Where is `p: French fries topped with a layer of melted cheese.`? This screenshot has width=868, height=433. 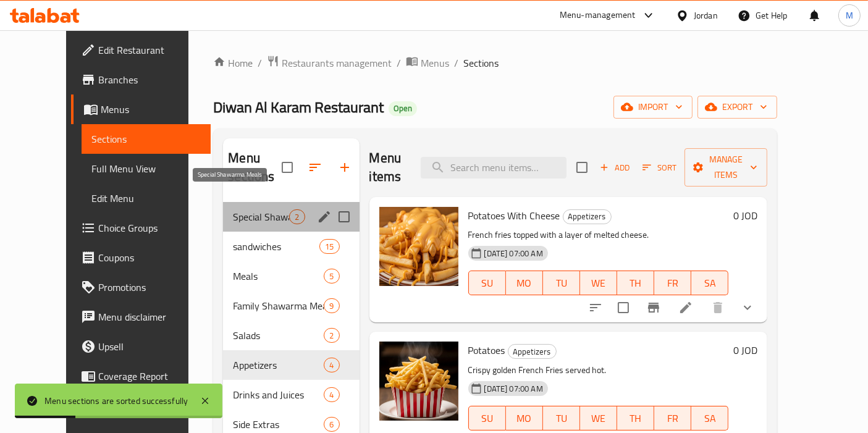
p: French fries topped with a layer of melted cheese. is located at coordinates (599, 235).